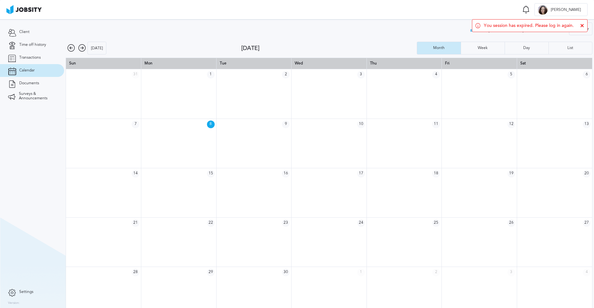  Describe the element at coordinates (528, 26) in the screenshot. I see `span: You session has expired. Please log in again.` at that location.